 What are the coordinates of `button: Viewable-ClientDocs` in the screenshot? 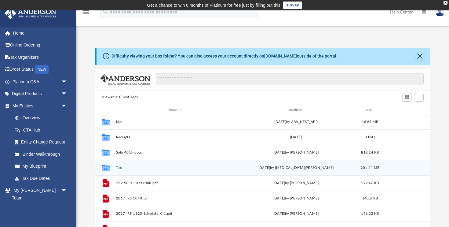 It's located at (120, 97).